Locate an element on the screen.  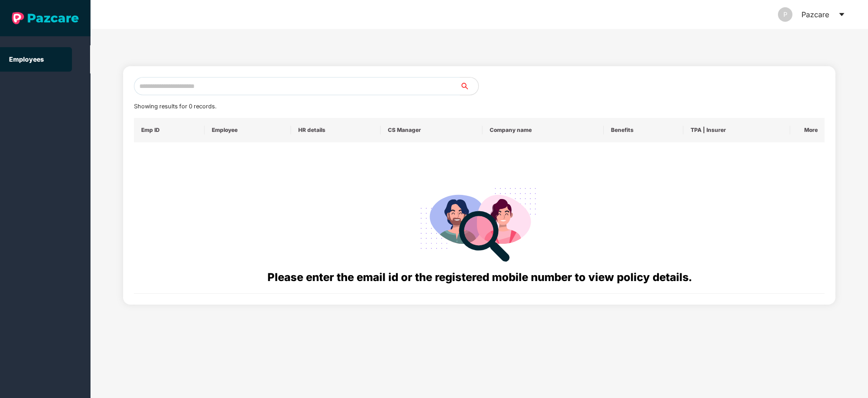
span: caret-down is located at coordinates (842, 14).